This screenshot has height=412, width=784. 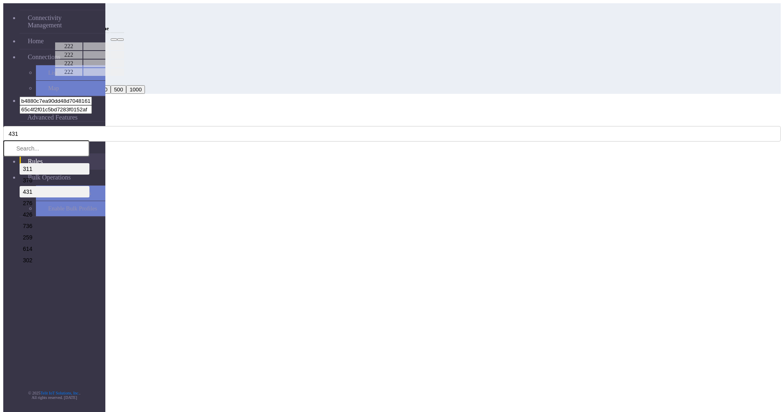 What do you see at coordinates (54, 238) in the screenshot?
I see `li: 259` at bounding box center [54, 238].